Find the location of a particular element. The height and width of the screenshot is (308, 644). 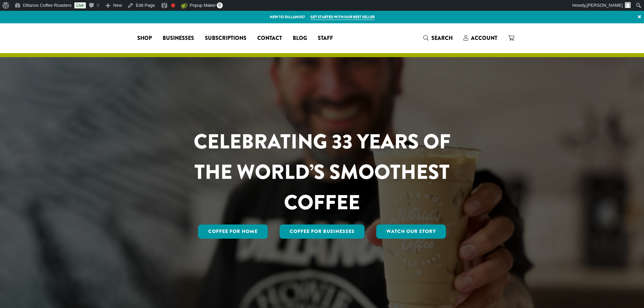

a: Search is located at coordinates (438, 38).